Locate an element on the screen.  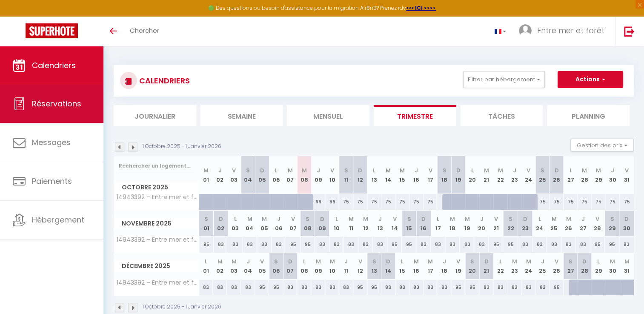
th: 14 is located at coordinates (388, 175).